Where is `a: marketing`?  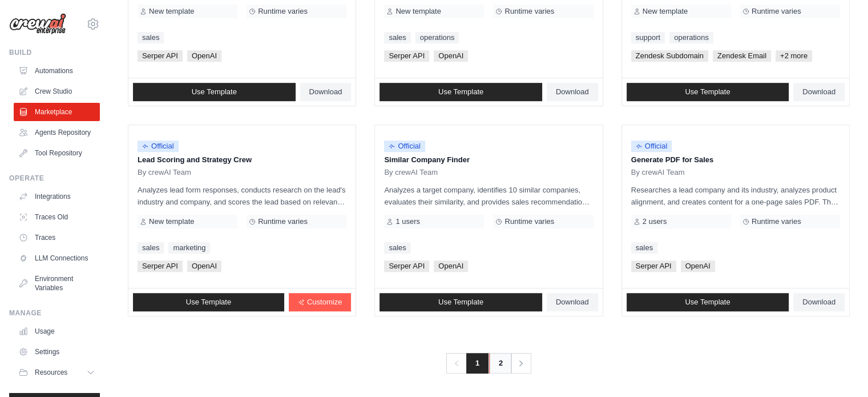 a: marketing is located at coordinates (189, 248).